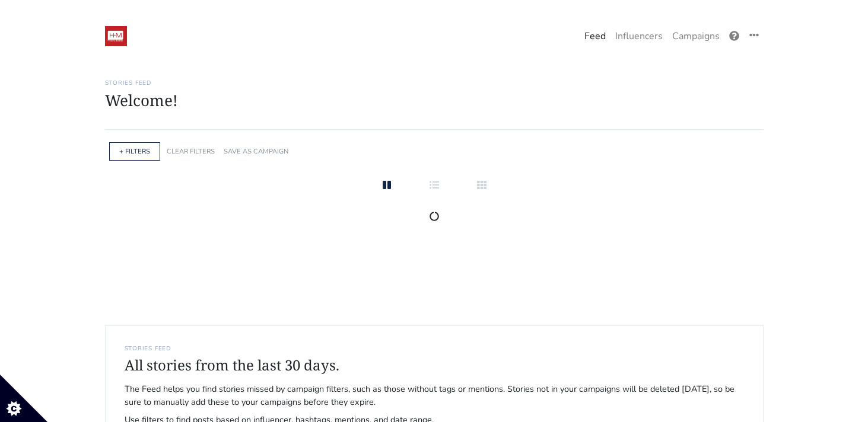  Describe the element at coordinates (116, 36) in the screenshot. I see `img: 19:52:48_1547236368` at that location.